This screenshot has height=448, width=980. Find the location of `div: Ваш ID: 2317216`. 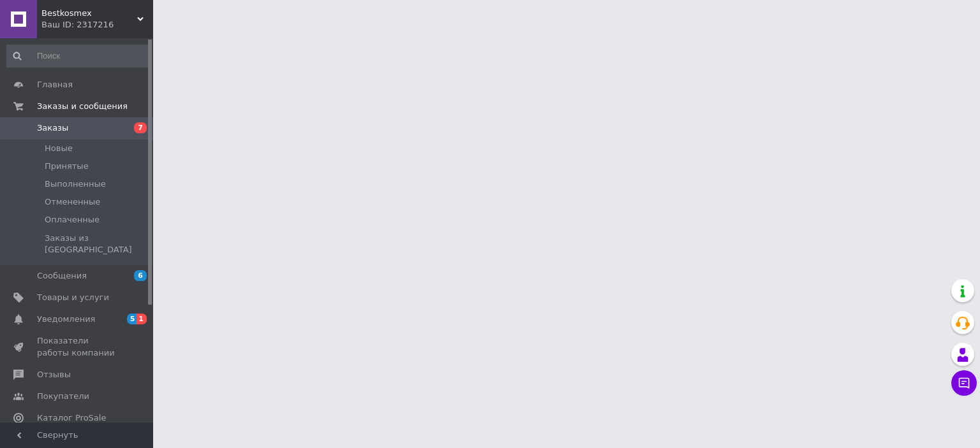

div: Ваш ID: 2317216 is located at coordinates (97, 25).